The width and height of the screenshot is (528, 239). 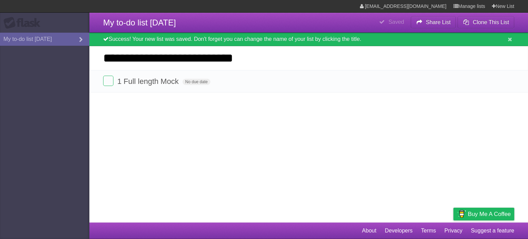 What do you see at coordinates (428, 231) in the screenshot?
I see `a: Terms` at bounding box center [428, 231].